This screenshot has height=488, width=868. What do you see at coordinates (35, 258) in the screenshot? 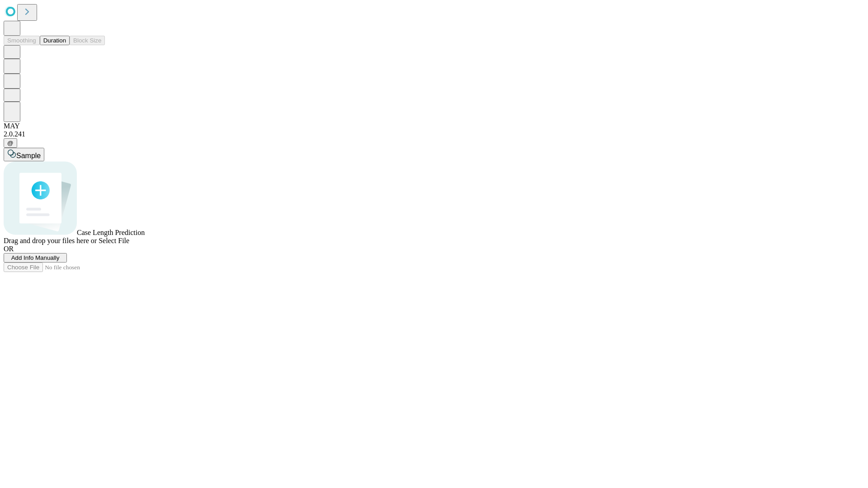
I see `span: Add Info Manually` at bounding box center [35, 258].